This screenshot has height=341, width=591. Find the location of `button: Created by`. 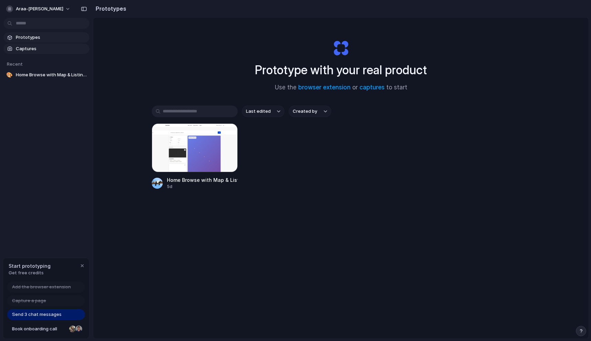

button: Created by is located at coordinates (310, 112).